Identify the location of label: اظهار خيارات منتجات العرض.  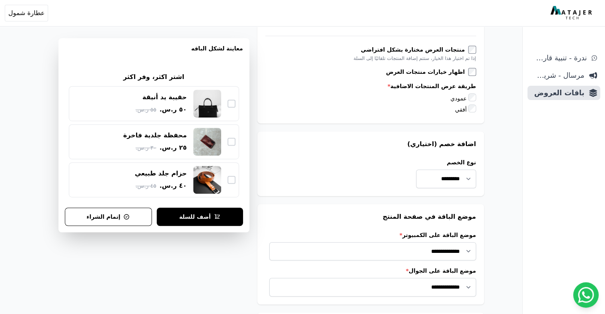
(427, 72).